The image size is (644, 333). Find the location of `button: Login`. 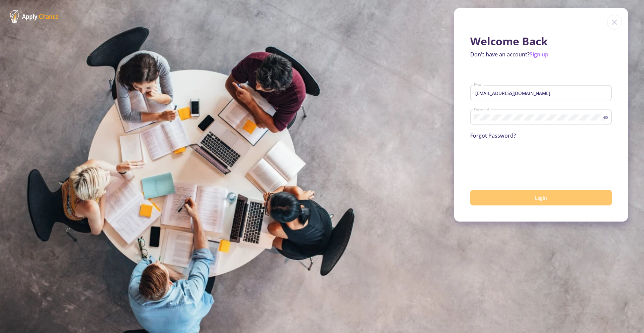

button: Login is located at coordinates (541, 198).